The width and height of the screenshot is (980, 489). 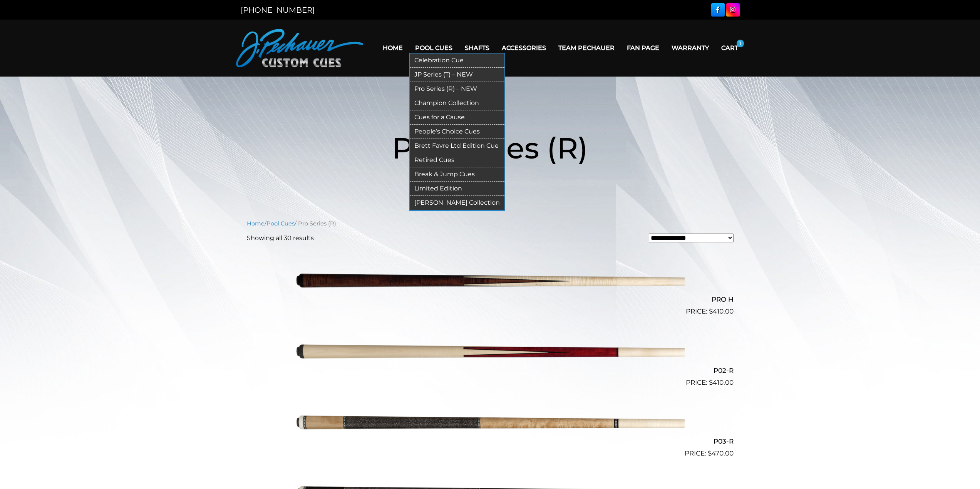 I want to click on a: Warranty, so click(x=690, y=48).